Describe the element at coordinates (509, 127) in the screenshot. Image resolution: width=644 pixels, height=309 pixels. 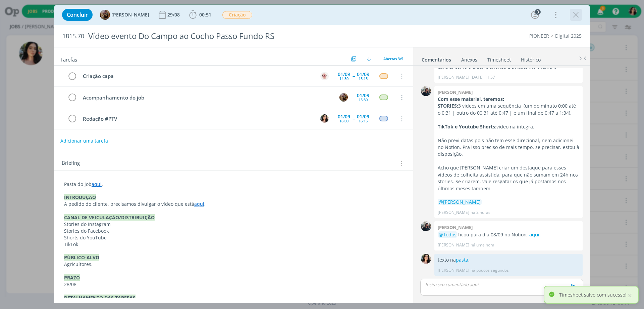
I see `p: vídeo na íntegra.` at that location.